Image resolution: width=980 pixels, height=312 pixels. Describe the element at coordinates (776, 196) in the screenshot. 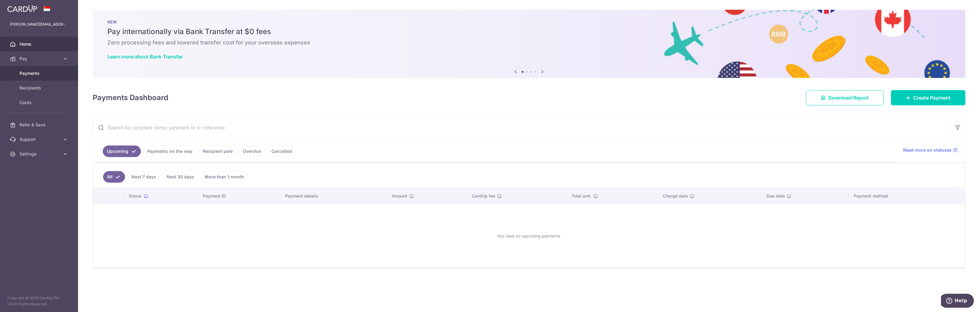

I see `span: Due date` at that location.